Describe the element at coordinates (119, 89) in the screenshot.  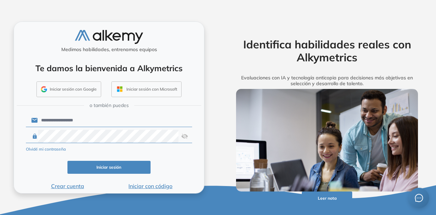
I see `img: OUTLOOK_ICON` at that location.